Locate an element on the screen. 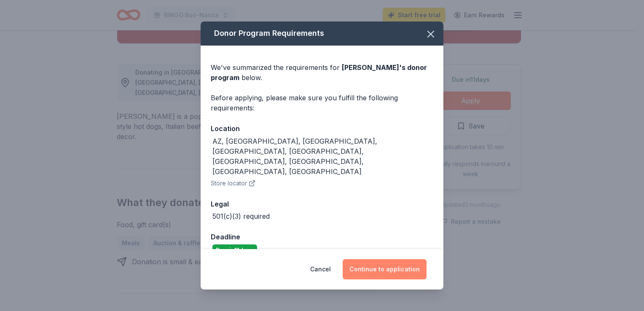  div: Legal is located at coordinates (322, 204).